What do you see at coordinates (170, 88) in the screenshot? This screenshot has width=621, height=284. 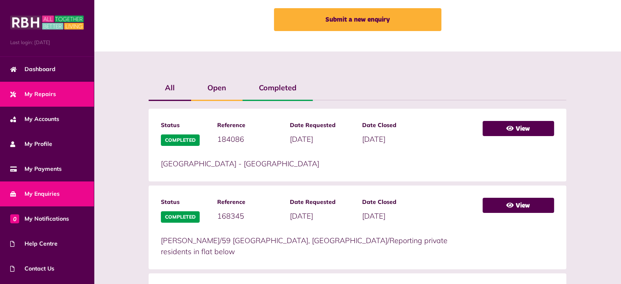 I see `label: All` at bounding box center [170, 88].